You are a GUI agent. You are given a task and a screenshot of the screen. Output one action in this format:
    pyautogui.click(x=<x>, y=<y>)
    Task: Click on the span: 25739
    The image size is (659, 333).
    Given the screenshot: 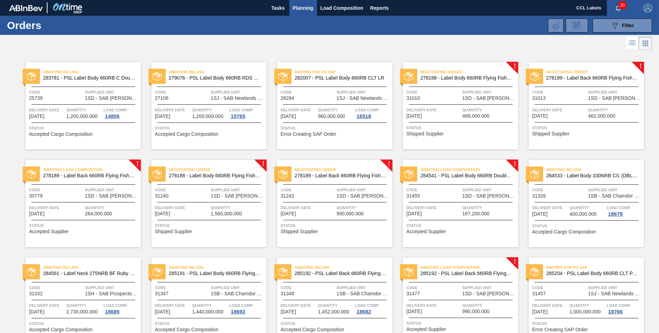 What is the action you would take?
    pyautogui.click(x=36, y=98)
    